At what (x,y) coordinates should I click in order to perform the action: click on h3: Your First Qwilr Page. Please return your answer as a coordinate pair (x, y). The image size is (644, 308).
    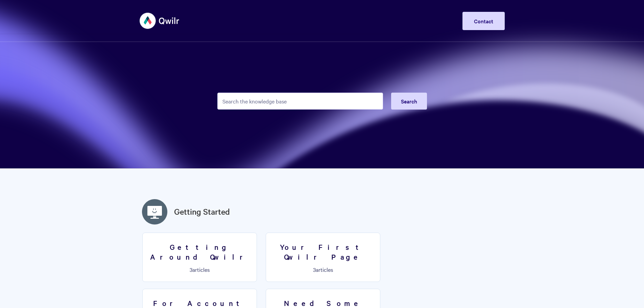
    Looking at the image, I should click on (323, 251).